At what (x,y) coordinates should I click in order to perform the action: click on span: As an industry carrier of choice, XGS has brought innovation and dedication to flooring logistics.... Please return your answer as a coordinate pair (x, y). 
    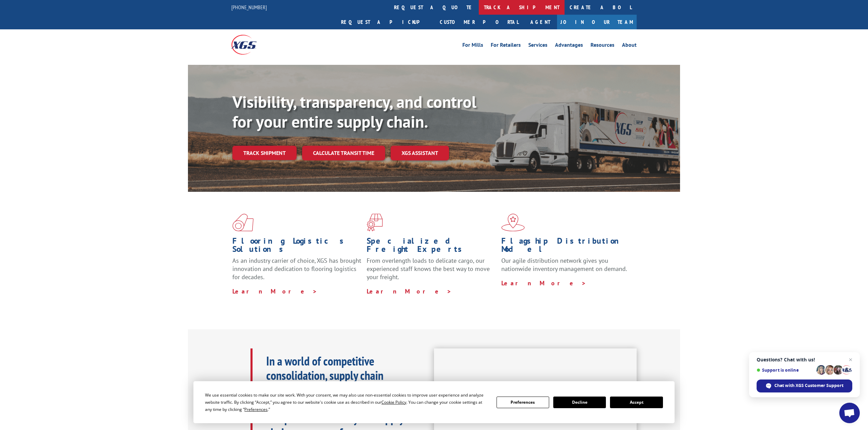
    Looking at the image, I should click on (296, 269).